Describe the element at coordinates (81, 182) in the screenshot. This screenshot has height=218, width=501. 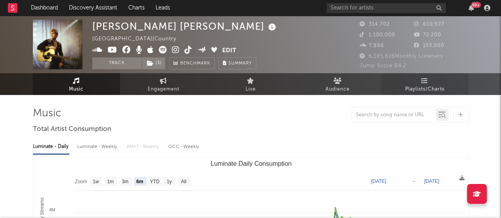
I see `text: Zoom` at that location.